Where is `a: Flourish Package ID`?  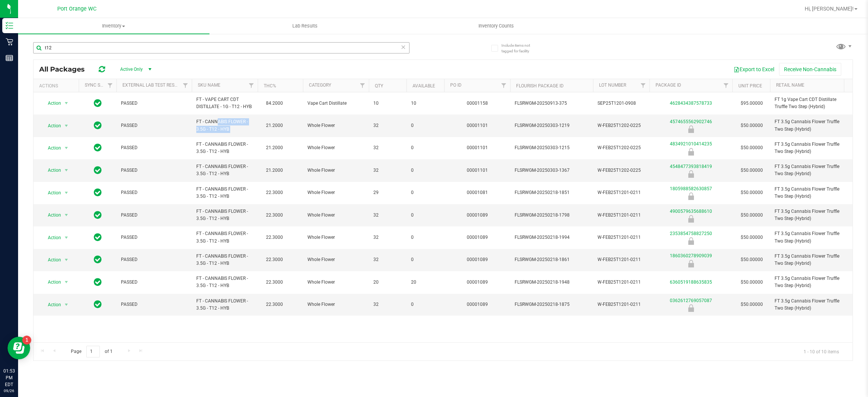
a: Flourish Package ID is located at coordinates (540, 86).